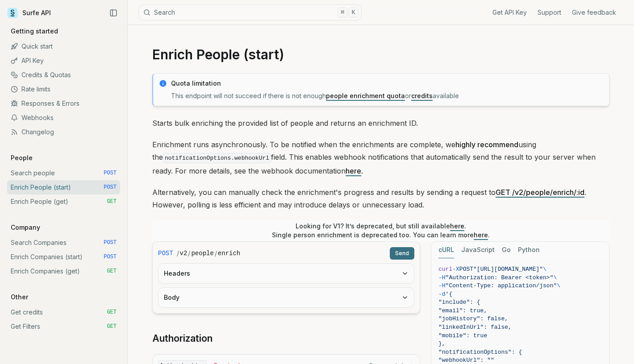 This screenshot has width=634, height=364. Describe the element at coordinates (509, 12) in the screenshot. I see `a: Get API Key` at that location.